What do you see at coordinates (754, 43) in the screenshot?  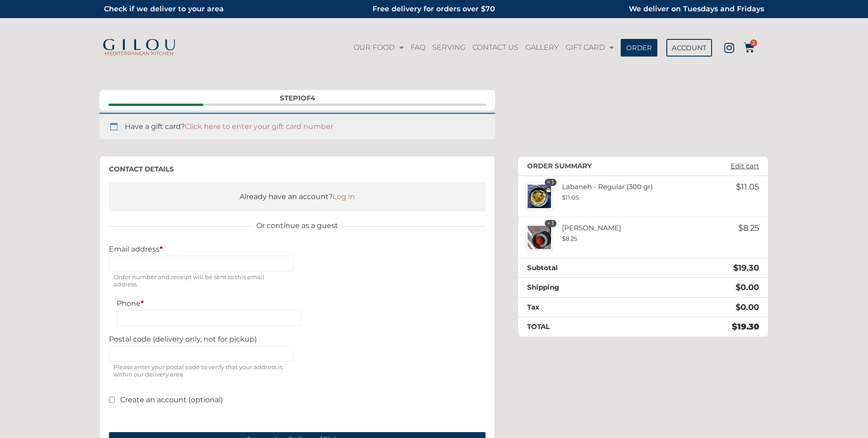 I see `span: 2` at bounding box center [754, 43].